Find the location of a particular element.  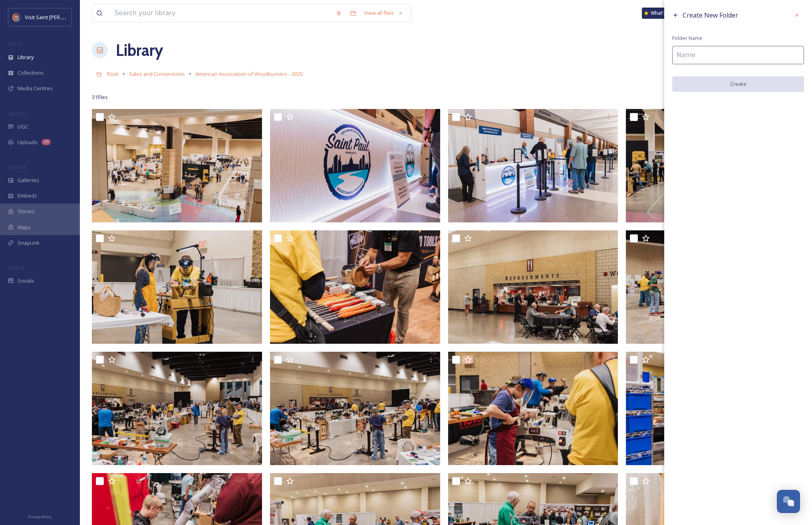

span: Root is located at coordinates (113, 74).